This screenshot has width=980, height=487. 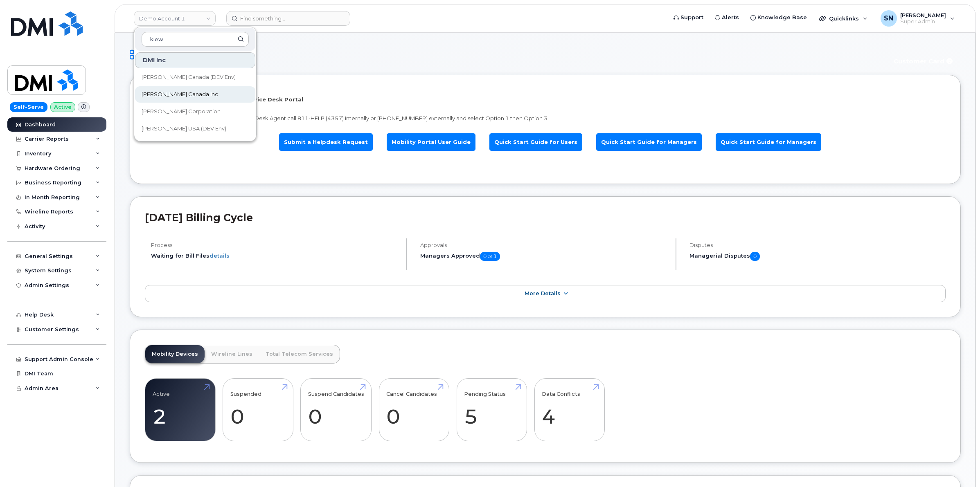 What do you see at coordinates (431, 142) in the screenshot?
I see `a: Mobility Portal User Guide` at bounding box center [431, 142].